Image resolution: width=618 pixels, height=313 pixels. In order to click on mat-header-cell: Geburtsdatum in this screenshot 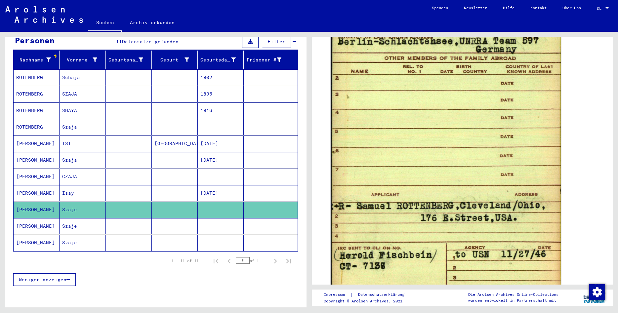, I will do `click(221, 60)`.